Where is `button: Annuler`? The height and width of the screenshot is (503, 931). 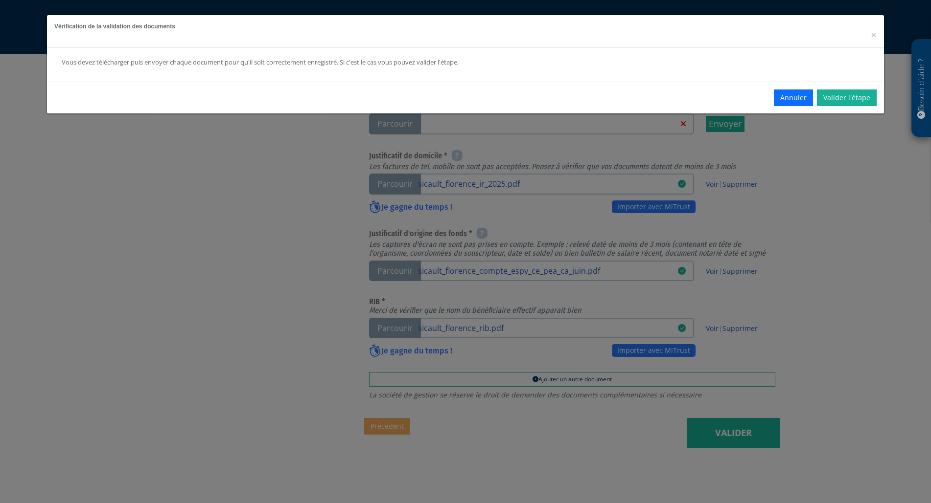
button: Annuler is located at coordinates (793, 98).